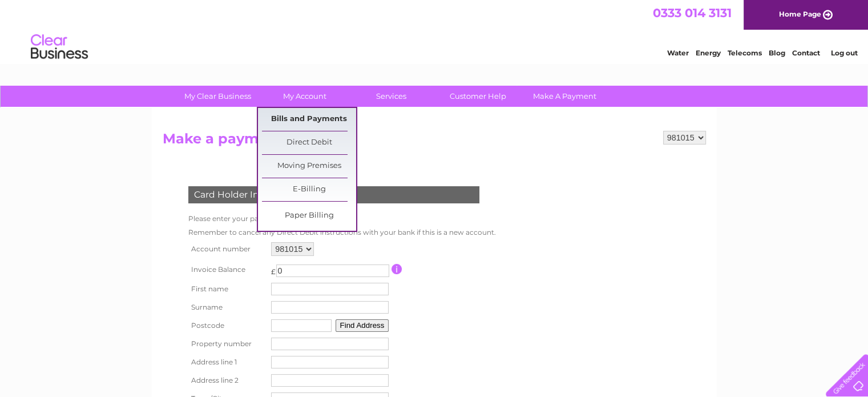 The width and height of the screenshot is (868, 397). Describe the element at coordinates (776, 53) in the screenshot. I see `a: Blog` at that location.